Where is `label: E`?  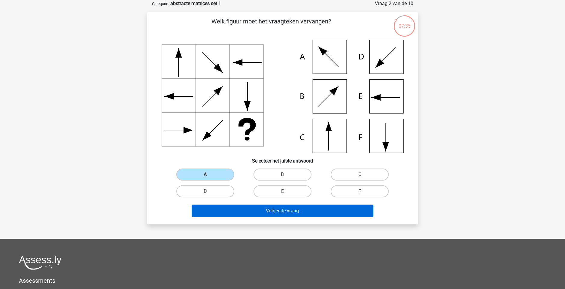 label: E is located at coordinates (283, 191).